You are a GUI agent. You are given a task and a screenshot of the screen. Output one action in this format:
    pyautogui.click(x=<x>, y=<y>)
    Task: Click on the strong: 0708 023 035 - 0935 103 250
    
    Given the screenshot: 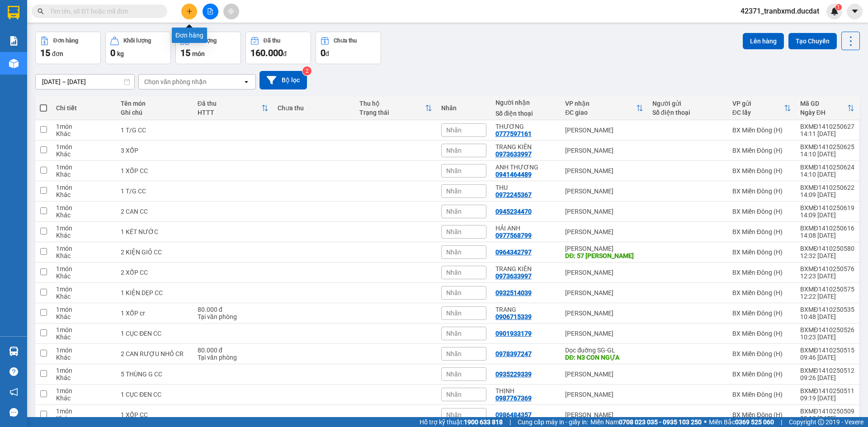 What is the action you would take?
    pyautogui.click(x=660, y=422)
    